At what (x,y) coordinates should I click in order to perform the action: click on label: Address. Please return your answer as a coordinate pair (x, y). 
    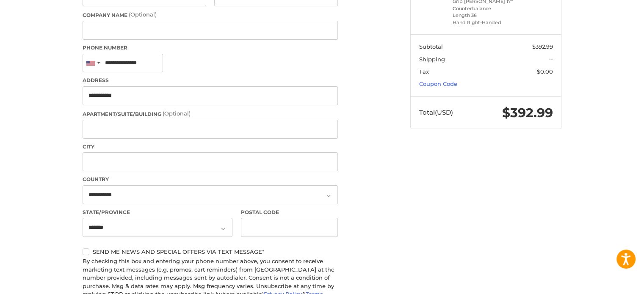
    Looking at the image, I should click on (210, 80).